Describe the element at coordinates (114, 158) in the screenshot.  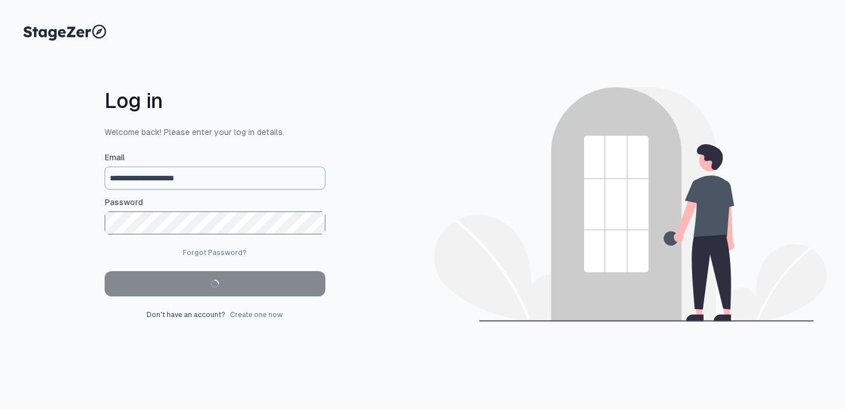
I see `span: Email` at that location.